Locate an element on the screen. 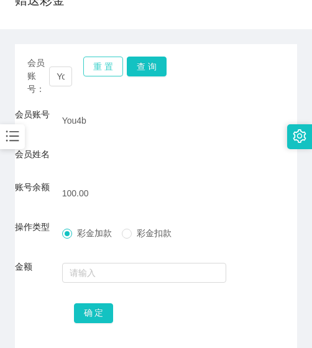 Image resolution: width=312 pixels, height=348 pixels. label: 金额 is located at coordinates (24, 267).